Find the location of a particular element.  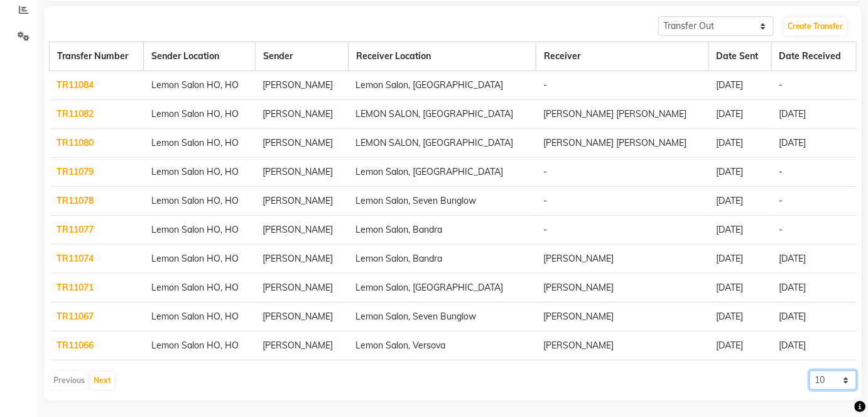

th: Date Sent is located at coordinates (740, 56).